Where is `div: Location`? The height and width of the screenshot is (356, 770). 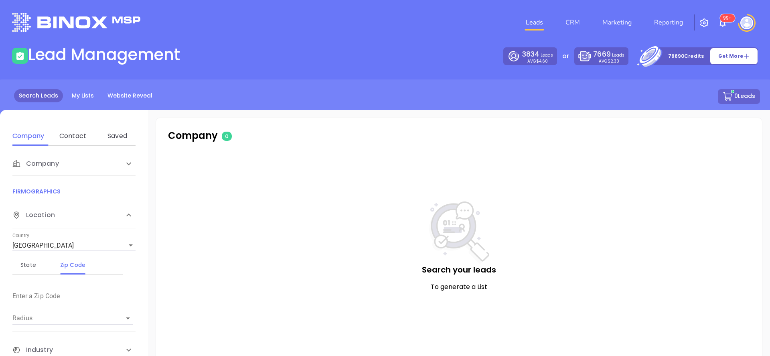 div: Location is located at coordinates (74, 215).